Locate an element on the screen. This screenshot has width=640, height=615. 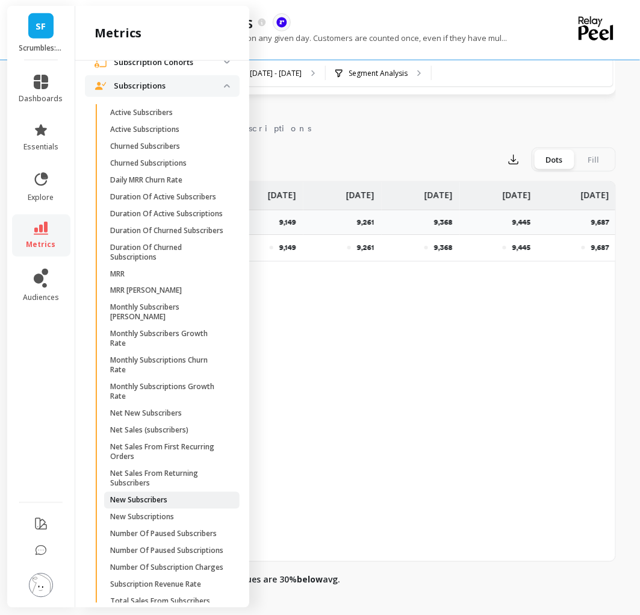
p: Number Of Subscription Charges is located at coordinates (167, 568).